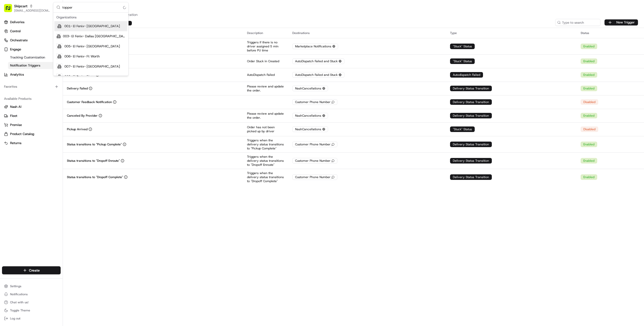 This screenshot has height=326, width=644. Describe the element at coordinates (31, 125) in the screenshot. I see `button: Promise` at that location.